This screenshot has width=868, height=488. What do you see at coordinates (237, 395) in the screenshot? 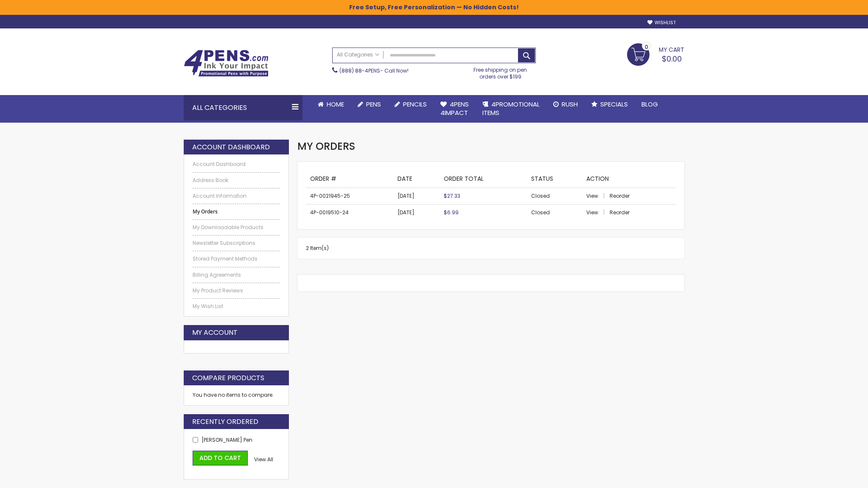
I see `div: You have no items to compare.` at bounding box center [237, 395].